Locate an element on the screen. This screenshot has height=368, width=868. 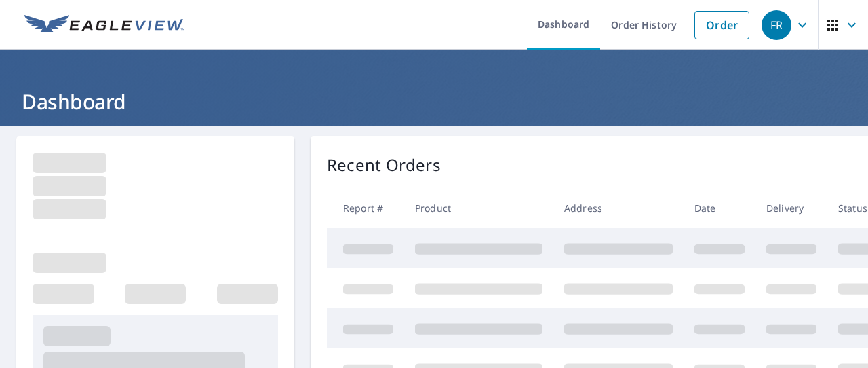
th: Delivery is located at coordinates (792, 208).